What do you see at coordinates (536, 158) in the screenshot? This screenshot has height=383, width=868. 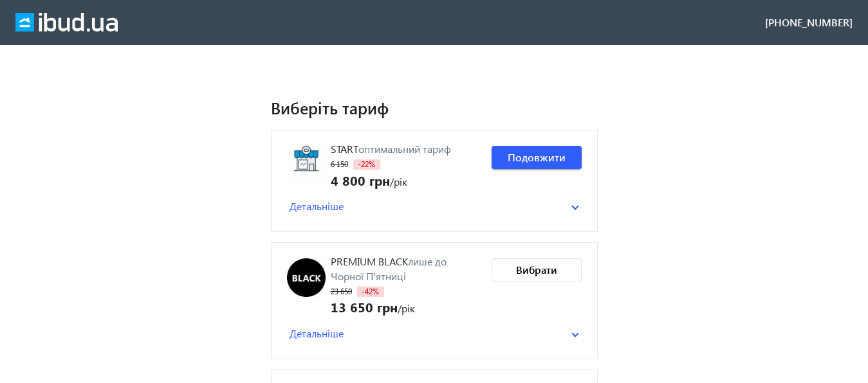 I see `span: Подовжити` at bounding box center [536, 158].